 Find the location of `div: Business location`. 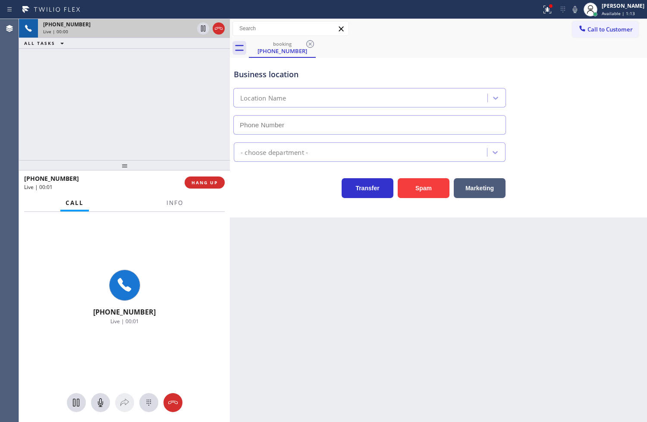

div: Business location is located at coordinates (370, 74).